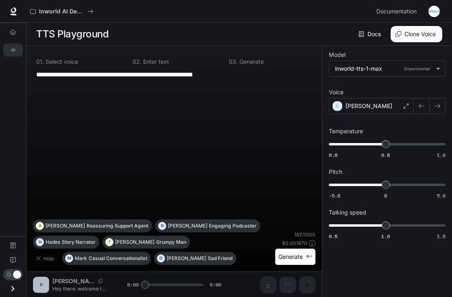 The width and height of the screenshot is (452, 297). I want to click on p: Sad Friend, so click(220, 258).